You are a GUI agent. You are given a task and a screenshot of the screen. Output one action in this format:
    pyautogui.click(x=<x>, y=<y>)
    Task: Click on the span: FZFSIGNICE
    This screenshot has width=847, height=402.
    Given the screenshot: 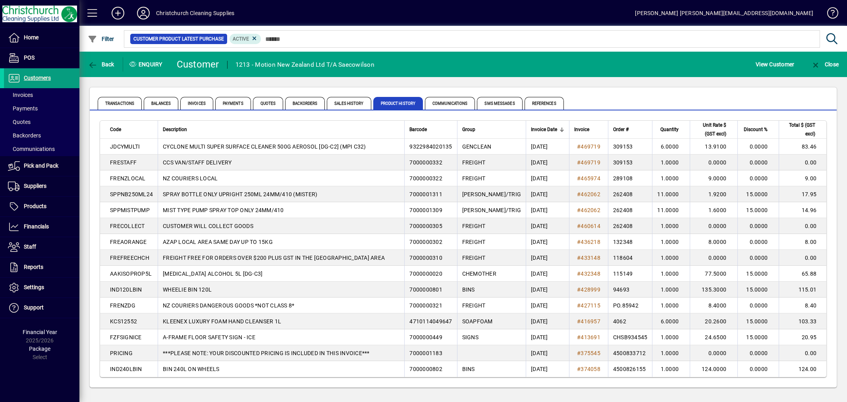 What is the action you would take?
    pyautogui.click(x=126, y=337)
    